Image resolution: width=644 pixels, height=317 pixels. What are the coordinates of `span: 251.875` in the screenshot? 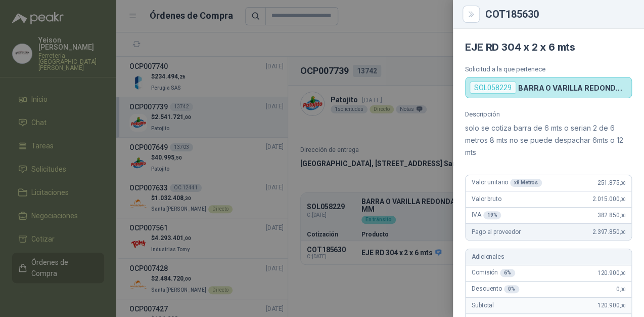 It's located at (611, 182).